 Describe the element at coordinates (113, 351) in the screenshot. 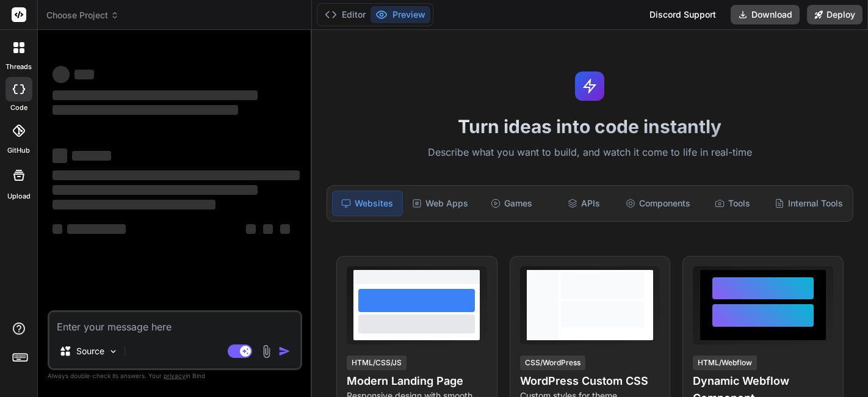

I see `img: Pick Models` at that location.